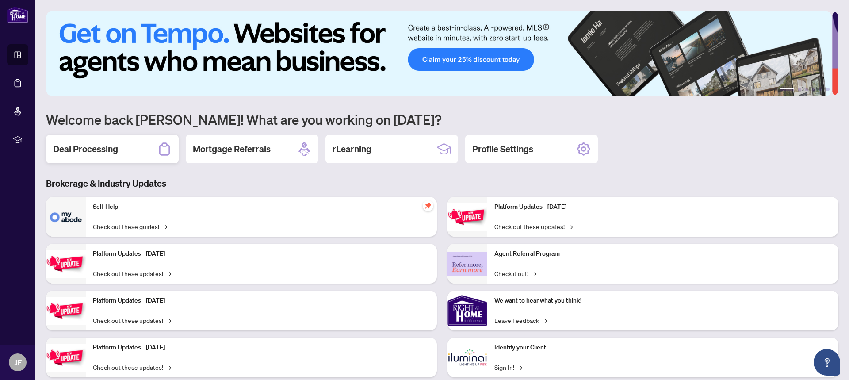 This screenshot has width=849, height=380. Describe the element at coordinates (352, 149) in the screenshot. I see `h2: rLearning` at that location.